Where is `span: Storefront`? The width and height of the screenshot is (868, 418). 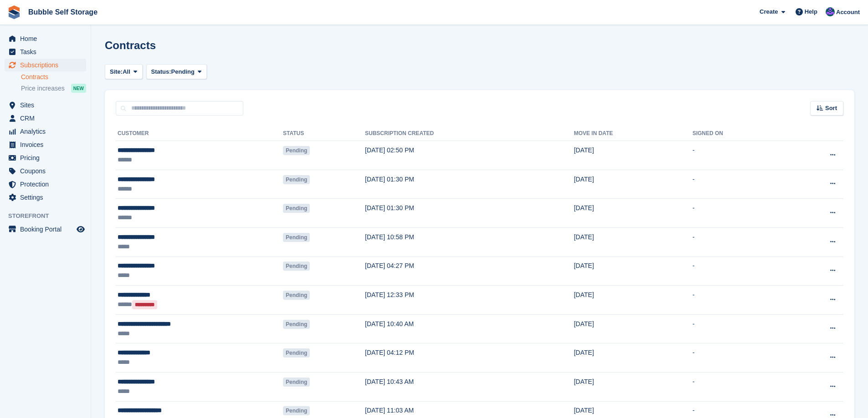
span: Storefront is located at coordinates (49, 216).